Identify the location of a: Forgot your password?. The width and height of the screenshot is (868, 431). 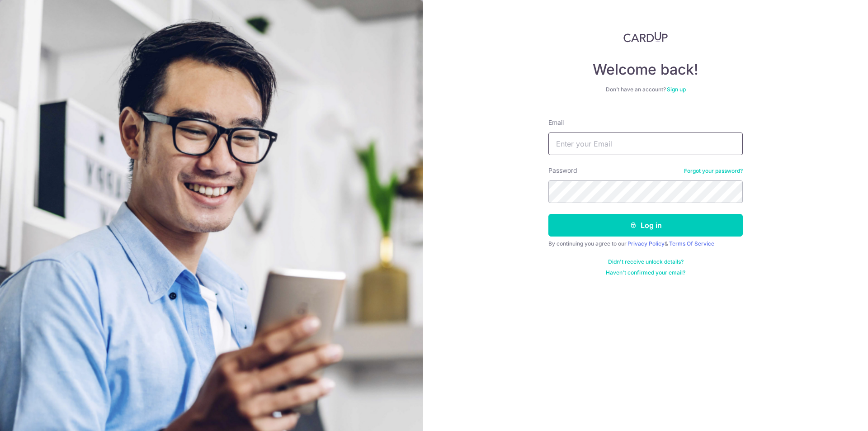
(714, 171).